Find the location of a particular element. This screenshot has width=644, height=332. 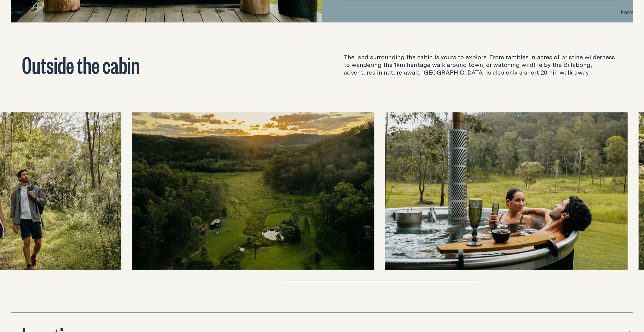

h2: Outside the cabin is located at coordinates (161, 64).